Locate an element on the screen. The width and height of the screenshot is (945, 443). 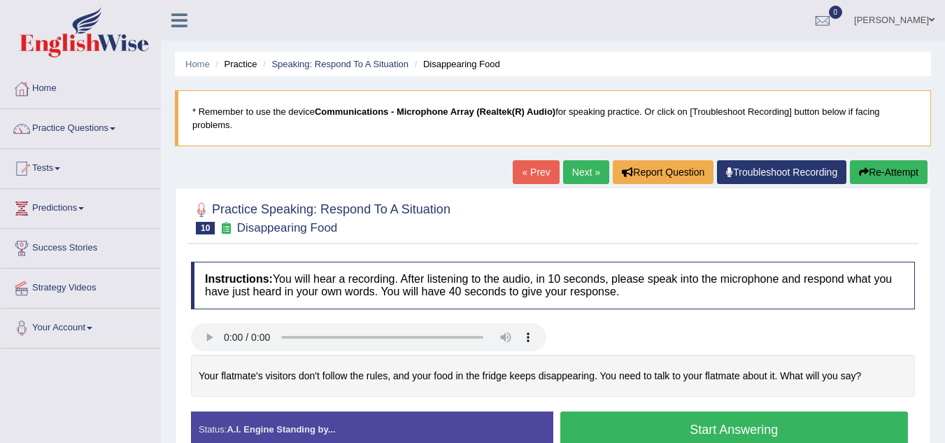
span: 0 is located at coordinates (836, 12).